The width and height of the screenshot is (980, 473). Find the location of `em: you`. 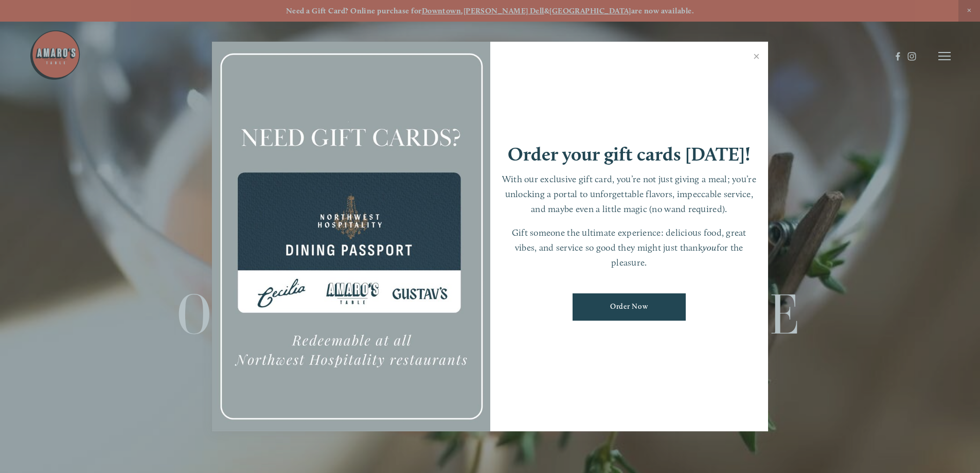

em: you is located at coordinates (709, 247).